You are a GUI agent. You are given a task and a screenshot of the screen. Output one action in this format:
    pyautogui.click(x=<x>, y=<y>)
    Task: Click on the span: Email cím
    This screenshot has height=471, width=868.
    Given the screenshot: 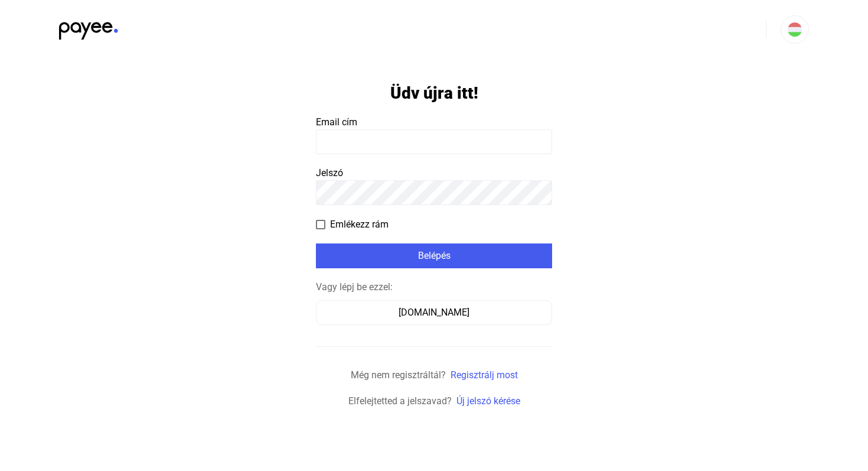 What is the action you would take?
    pyautogui.click(x=337, y=122)
    